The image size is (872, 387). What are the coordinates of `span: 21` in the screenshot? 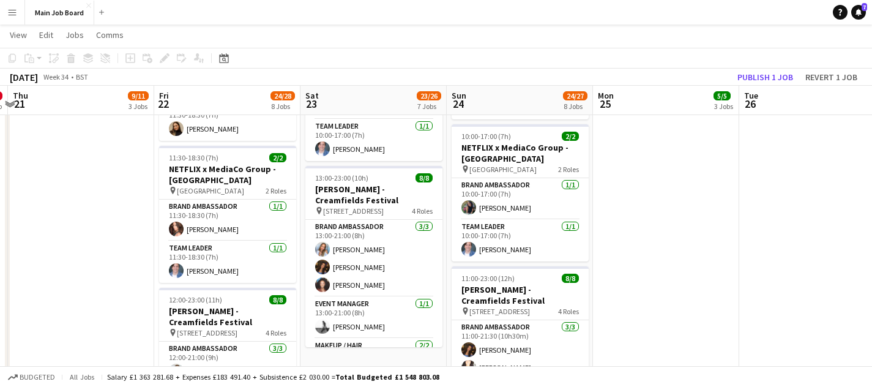 It's located at (20, 103).